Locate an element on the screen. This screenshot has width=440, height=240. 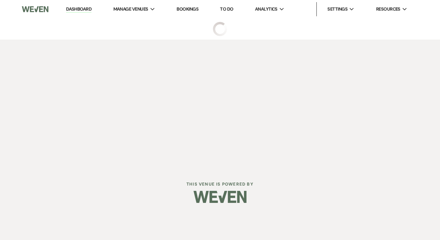
img: loading spinner is located at coordinates (220, 29).